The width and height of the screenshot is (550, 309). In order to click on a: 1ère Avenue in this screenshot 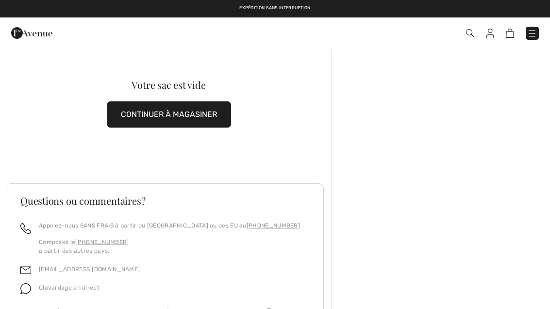, I will do `click(32, 32)`.